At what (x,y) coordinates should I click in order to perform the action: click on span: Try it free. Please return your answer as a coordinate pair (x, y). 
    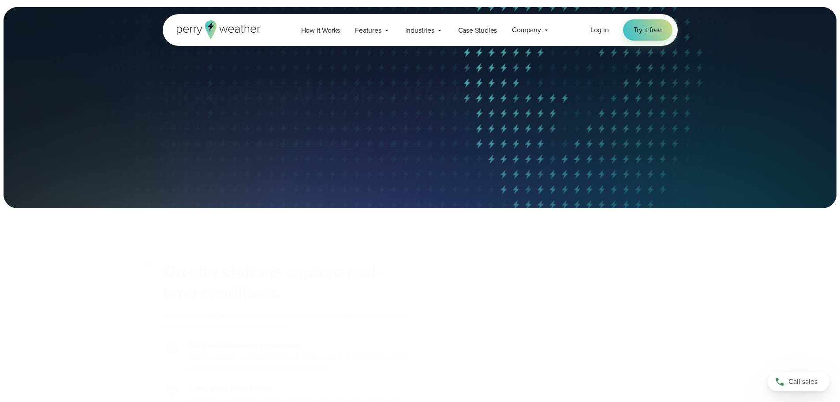
    Looking at the image, I should click on (648, 30).